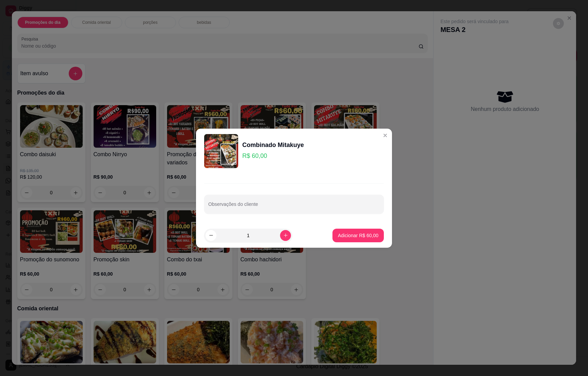 Image resolution: width=588 pixels, height=376 pixels. Describe the element at coordinates (385, 135) in the screenshot. I see `button: Close` at that location.